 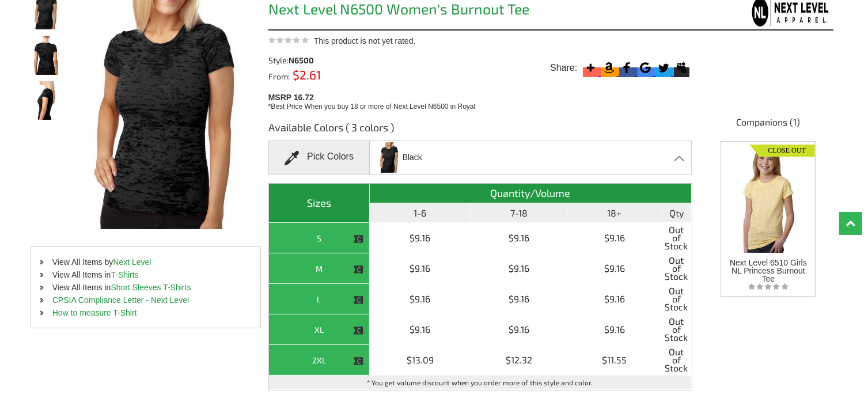 What do you see at coordinates (150, 287) in the screenshot?
I see `a: Short Sleeves T-Shirts` at bounding box center [150, 287].